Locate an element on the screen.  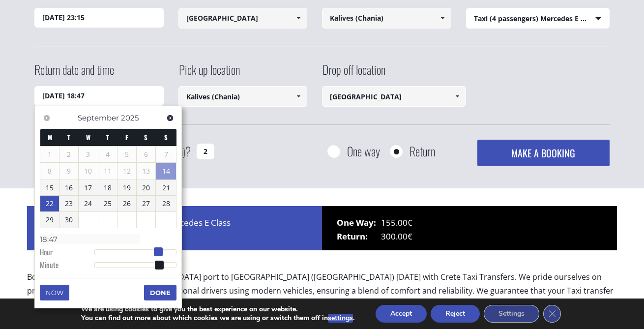
span: 6 is located at coordinates (146, 155).